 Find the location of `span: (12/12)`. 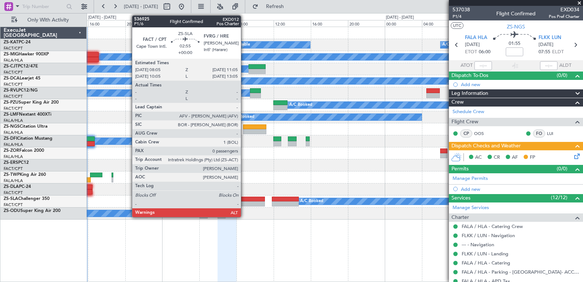

span: (12/12) is located at coordinates (559, 197).